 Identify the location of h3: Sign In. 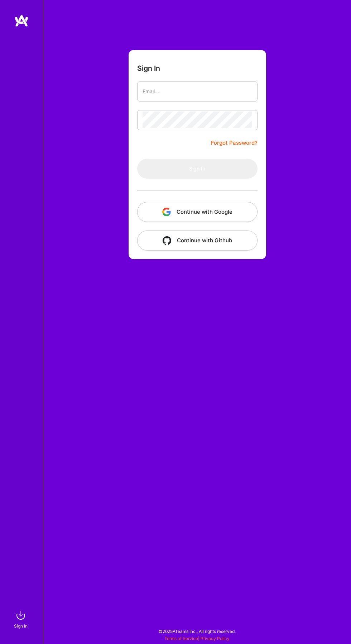
(148, 69).